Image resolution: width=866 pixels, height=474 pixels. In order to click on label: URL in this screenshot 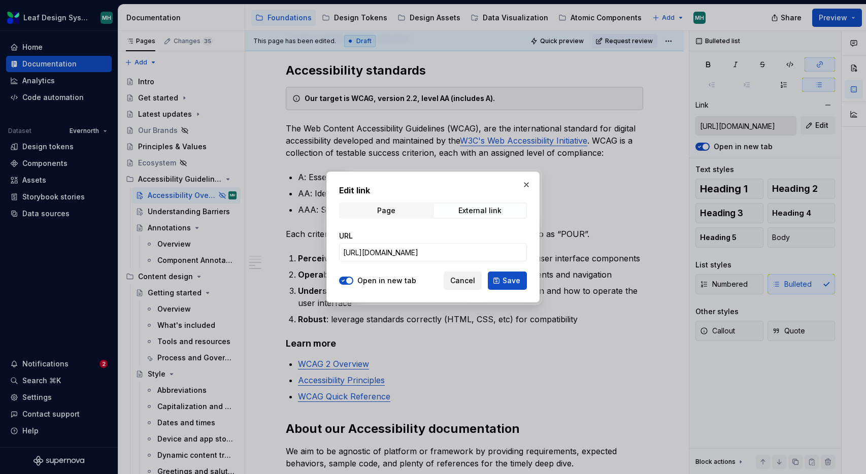, I will do `click(346, 236)`.